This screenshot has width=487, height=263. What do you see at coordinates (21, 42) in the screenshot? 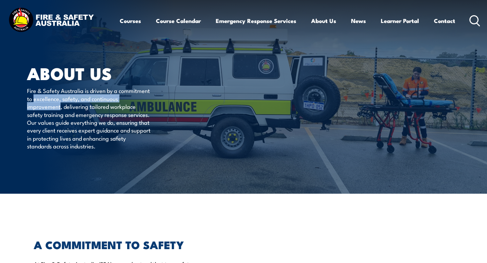
I see `img: tab_domain_overview_orange.svg` at bounding box center [21, 42].